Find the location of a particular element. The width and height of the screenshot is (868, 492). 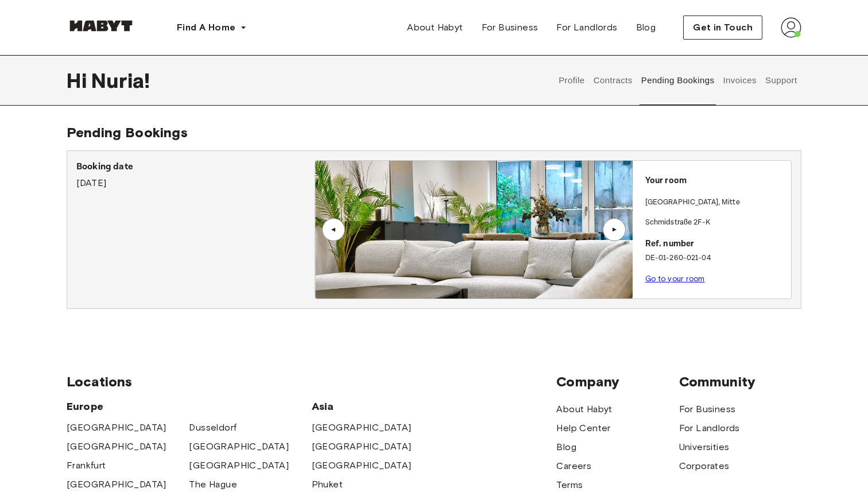

a: Frankfurt is located at coordinates (86, 466).